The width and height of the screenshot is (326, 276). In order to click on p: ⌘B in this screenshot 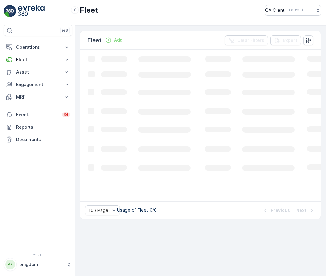, I will do `click(65, 30)`.